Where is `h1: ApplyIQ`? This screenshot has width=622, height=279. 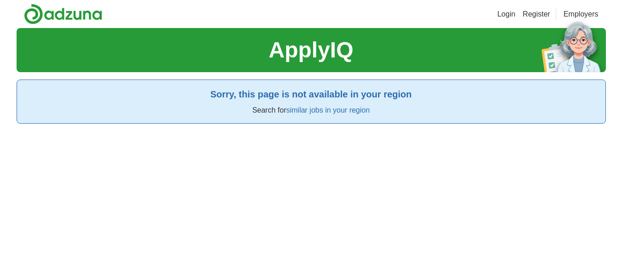
h1: ApplyIQ is located at coordinates (311, 50).